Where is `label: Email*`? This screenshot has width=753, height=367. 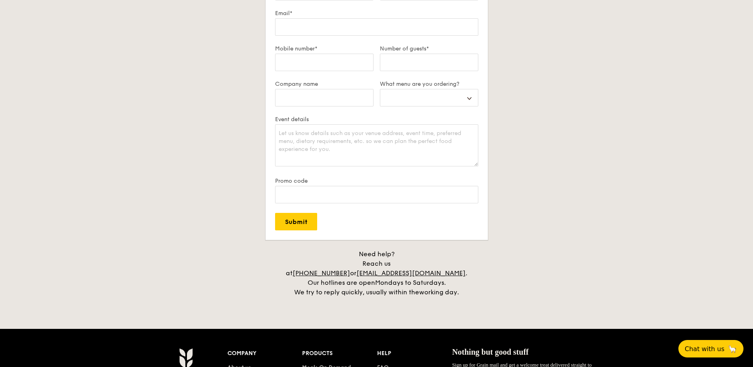 label: Email* is located at coordinates (377, 13).